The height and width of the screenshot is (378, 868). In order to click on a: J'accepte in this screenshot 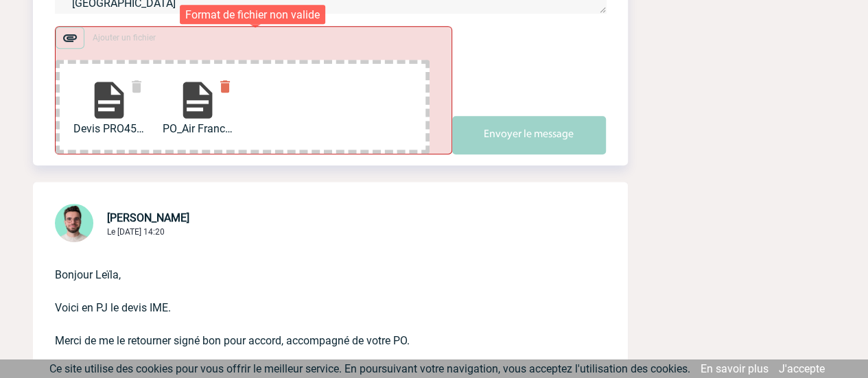, I will do `click(801, 369)`.